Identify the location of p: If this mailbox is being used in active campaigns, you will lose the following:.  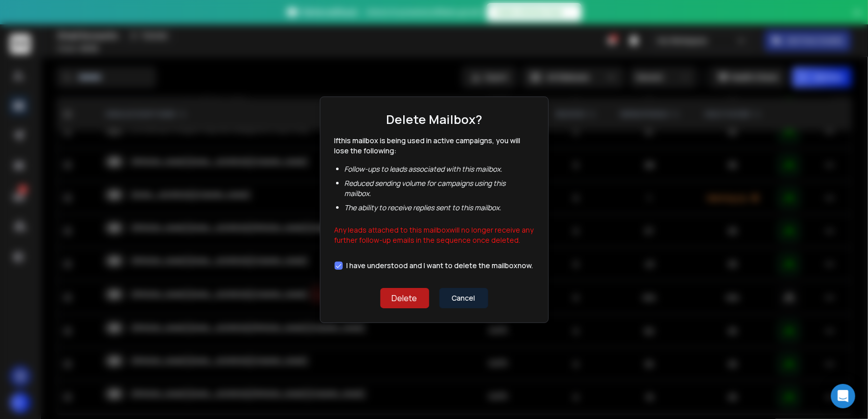
(434, 146).